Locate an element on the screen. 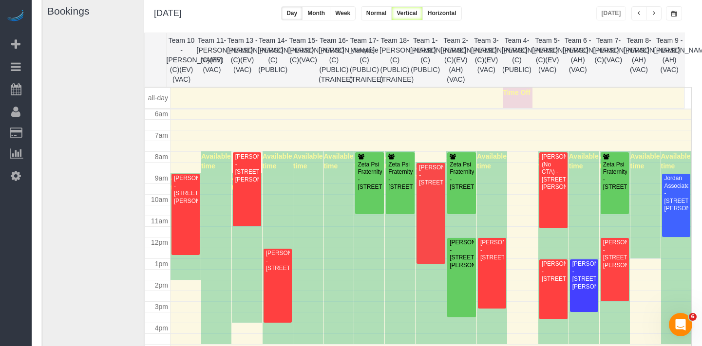 The width and height of the screenshot is (702, 346). span: 4pm is located at coordinates (161, 328).